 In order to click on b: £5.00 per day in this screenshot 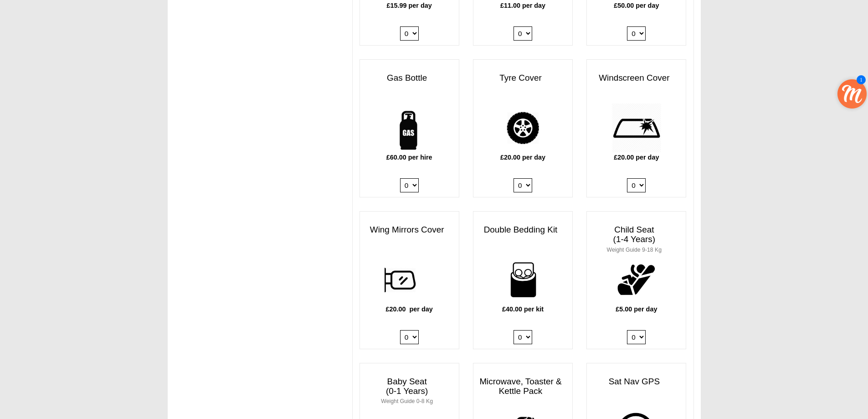, I will do `click(636, 309)`.